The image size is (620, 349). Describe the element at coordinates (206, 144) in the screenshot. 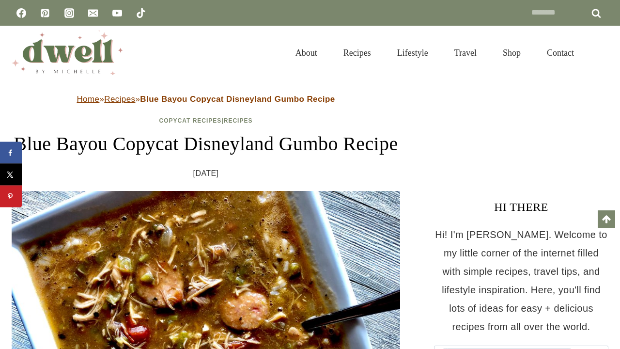

I see `h1: Blue Bayou Copycat Disneyland Gumbo Recipe` at that location.